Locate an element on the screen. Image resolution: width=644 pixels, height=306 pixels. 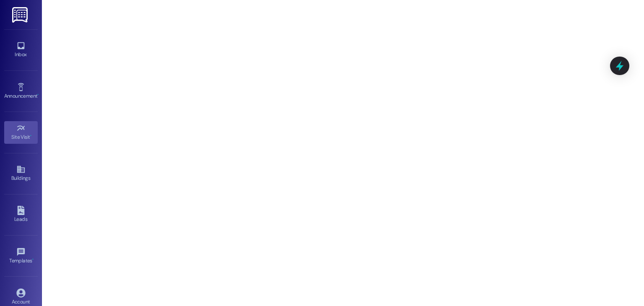
img: ResiDesk Logo is located at coordinates (21, 15).